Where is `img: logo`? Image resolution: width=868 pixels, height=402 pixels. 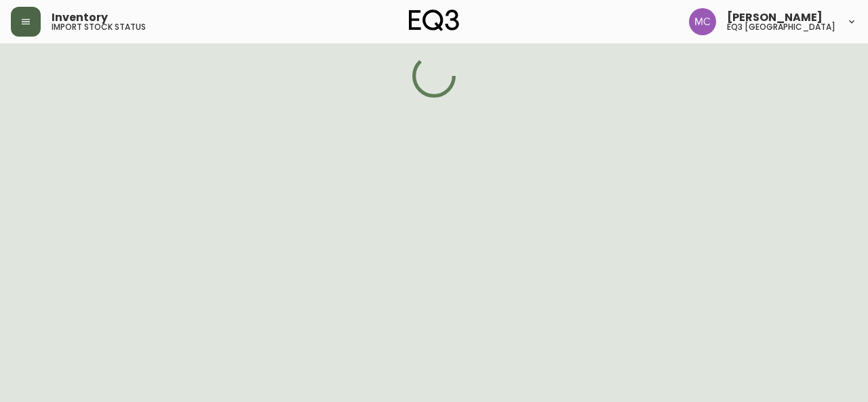 img: logo is located at coordinates (434, 21).